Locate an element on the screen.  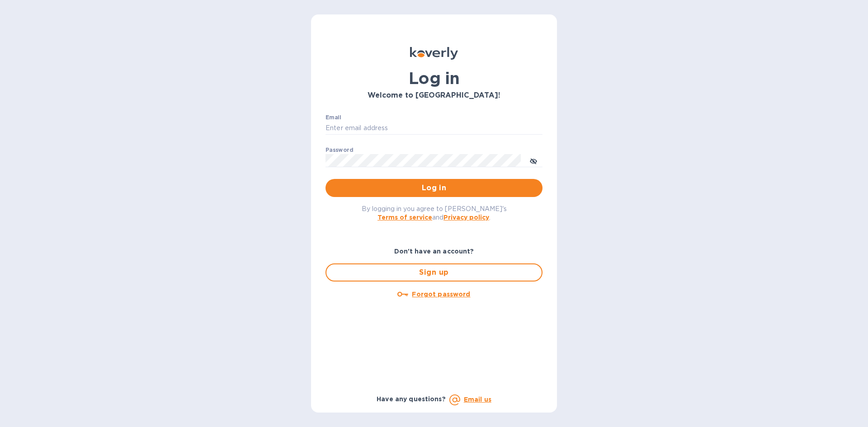
span: Sign up is located at coordinates (434, 273).